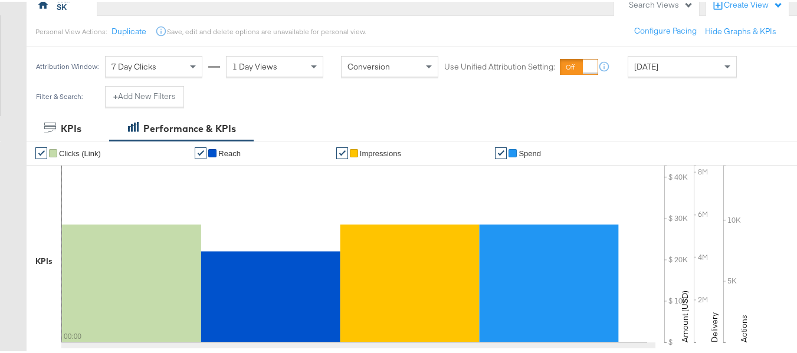  I want to click on button: +Add New Filters, so click(145, 95).